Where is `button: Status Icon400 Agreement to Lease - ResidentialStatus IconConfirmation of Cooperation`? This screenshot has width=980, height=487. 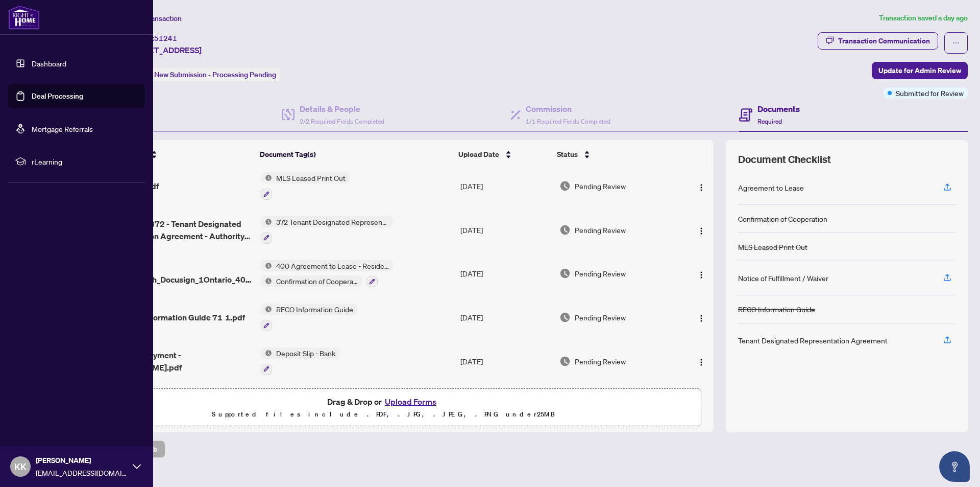 button: Status Icon400 Agreement to Lease - ResidentialStatus IconConfirmation of Cooperation is located at coordinates (327, 274).